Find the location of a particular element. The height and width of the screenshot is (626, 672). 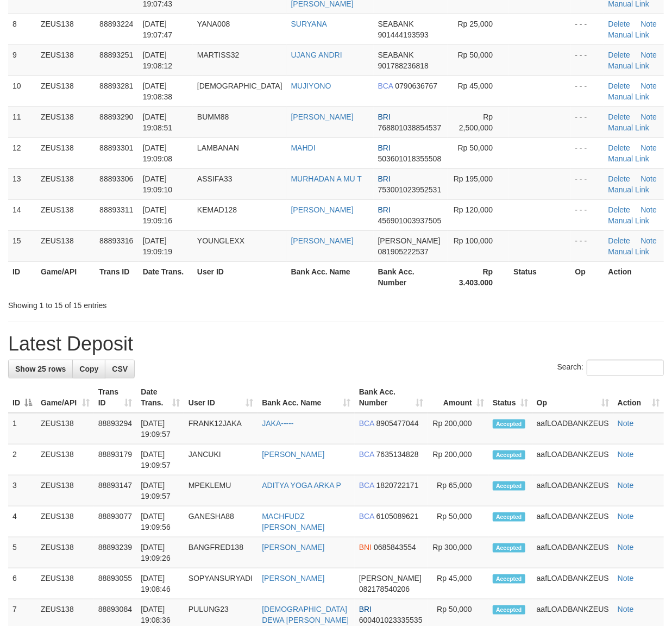

th: Amount: activate to sort column ascending is located at coordinates (458, 398).